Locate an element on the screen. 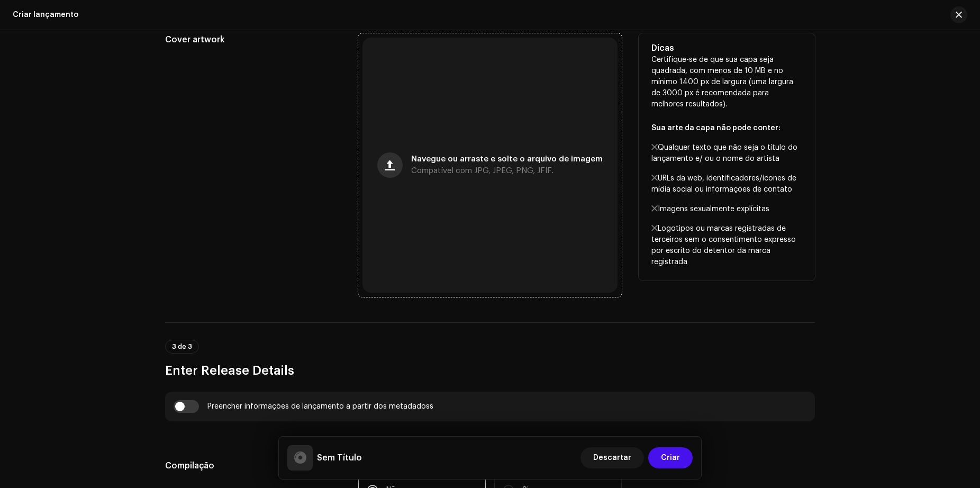 The image size is (980, 488). button: Descartar is located at coordinates (613, 458).